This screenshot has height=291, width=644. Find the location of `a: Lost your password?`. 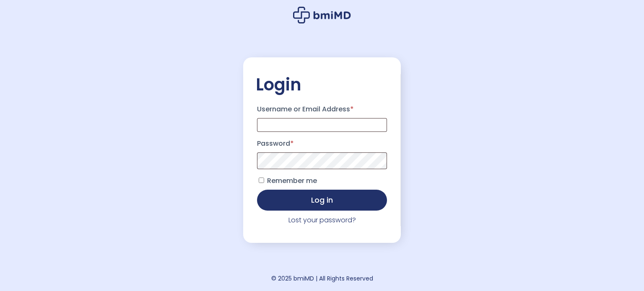

a: Lost your password? is located at coordinates (322, 220).